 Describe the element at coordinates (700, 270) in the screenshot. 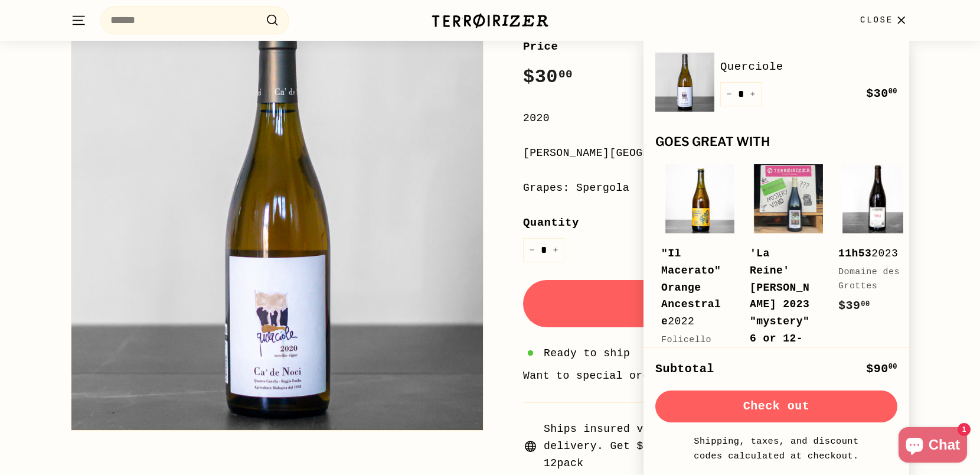

I see `a: "Il Macerato" Orange Ancestrale2022Folicello` at that location.